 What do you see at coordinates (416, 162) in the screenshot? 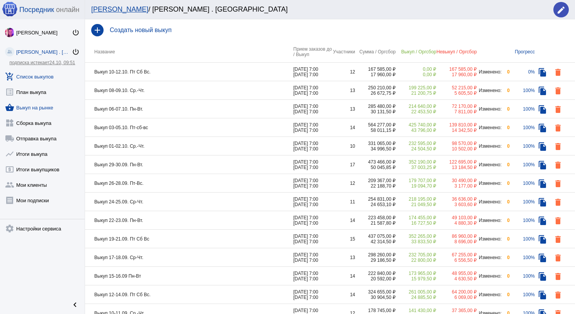
I see `div: 352 190,00 ₽` at bounding box center [416, 162].